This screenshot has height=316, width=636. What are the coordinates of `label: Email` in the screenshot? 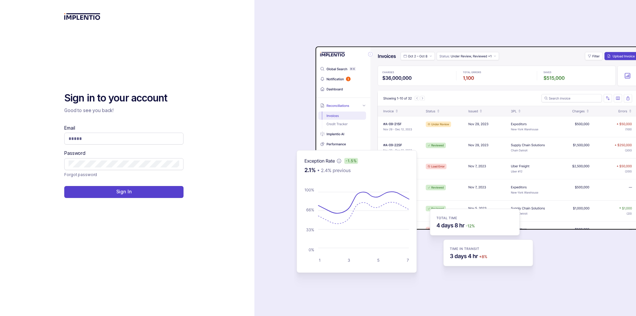 It's located at (70, 128).